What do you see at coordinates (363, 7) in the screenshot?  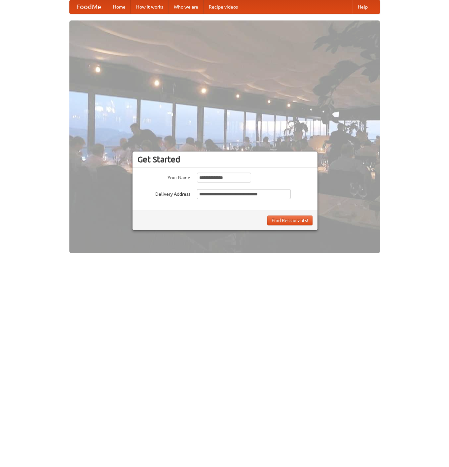 I see `a: Help` at bounding box center [363, 7].